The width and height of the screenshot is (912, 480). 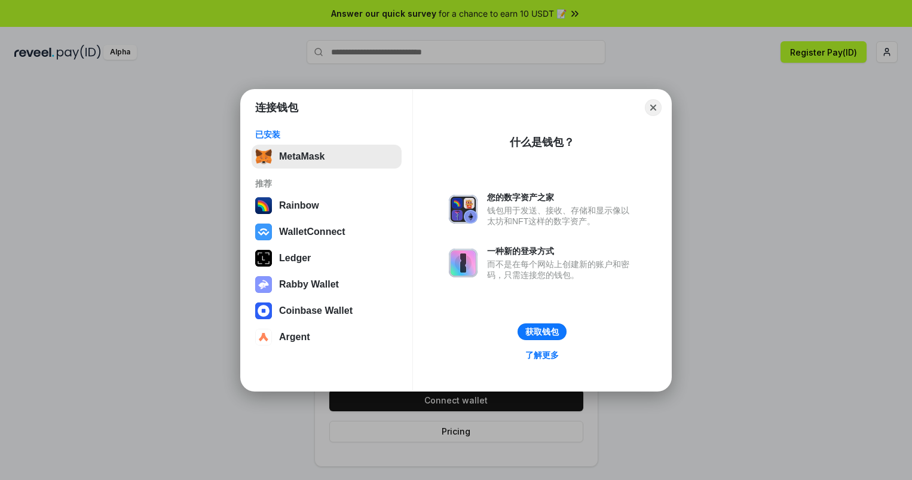 What do you see at coordinates (326, 258) in the screenshot?
I see `button: Ledger` at bounding box center [326, 258].